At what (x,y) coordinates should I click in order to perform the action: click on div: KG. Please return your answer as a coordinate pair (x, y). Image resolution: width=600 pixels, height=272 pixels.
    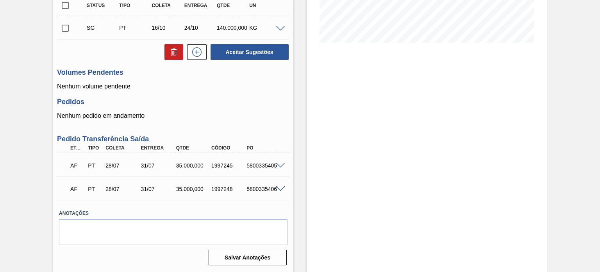
    Looking at the image, I should click on (265, 28).